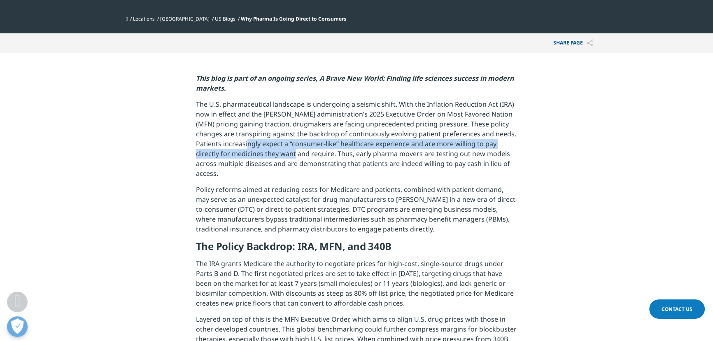  Describe the element at coordinates (294, 19) in the screenshot. I see `span: Why Pharma Is Going Direct to Consumers` at that location.